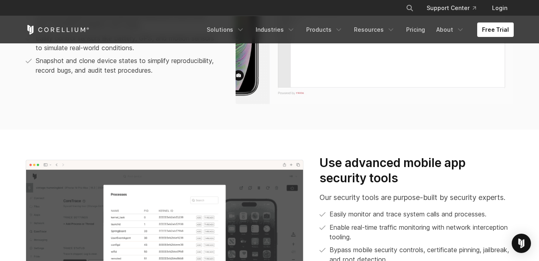 This screenshot has width=539, height=261. What do you see at coordinates (450, 30) in the screenshot?
I see `a: About` at bounding box center [450, 30].